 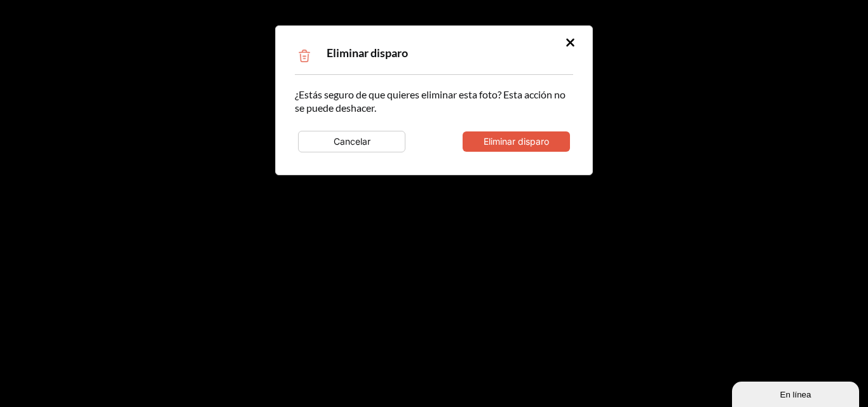 I want to click on button: Eliminar disparo, so click(x=516, y=142).